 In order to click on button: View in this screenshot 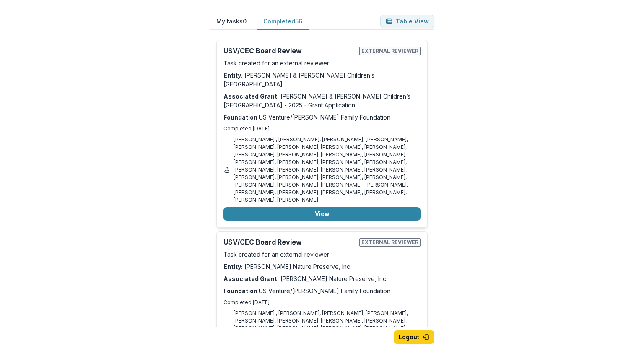, I will do `click(322, 214)`.